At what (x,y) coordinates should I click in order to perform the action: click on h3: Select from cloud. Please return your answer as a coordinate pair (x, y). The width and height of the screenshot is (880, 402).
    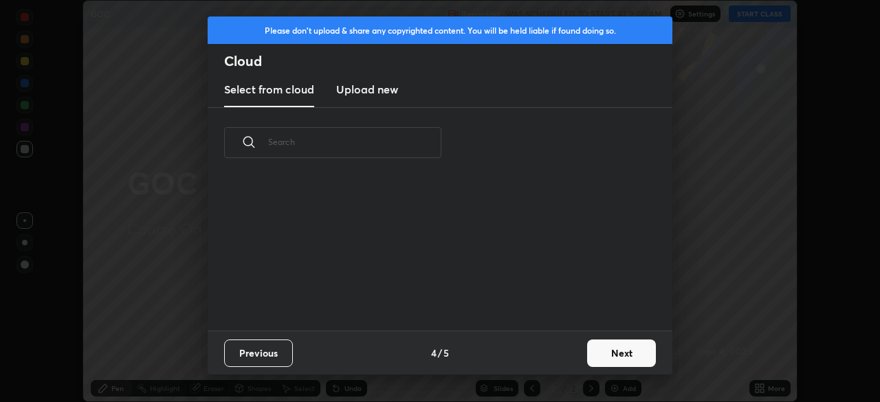
    Looking at the image, I should click on (269, 89).